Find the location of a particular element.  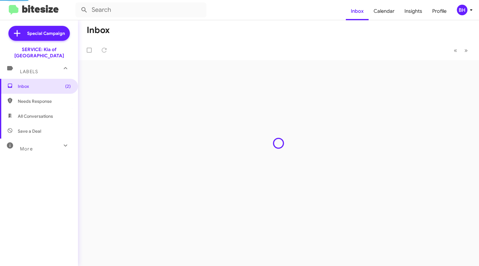

a: Insights is located at coordinates (413, 11).